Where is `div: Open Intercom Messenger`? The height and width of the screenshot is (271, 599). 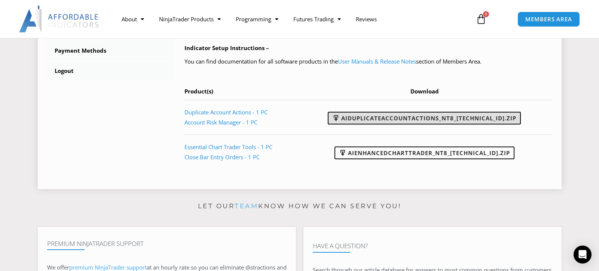
div: Open Intercom Messenger is located at coordinates (582, 255).